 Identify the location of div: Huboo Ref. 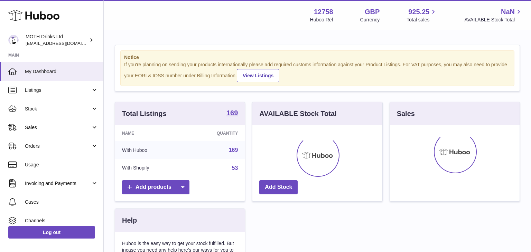
(322, 20).